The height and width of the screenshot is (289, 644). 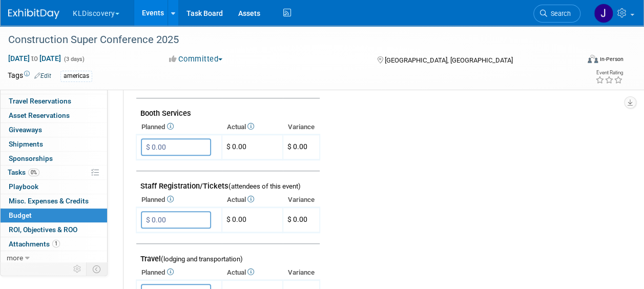 I want to click on span: more, so click(x=15, y=258).